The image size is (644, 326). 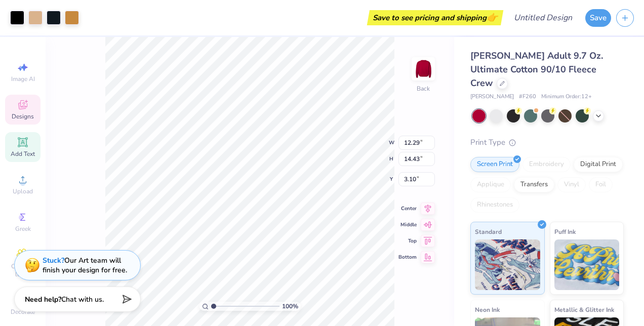 What do you see at coordinates (423, 69) in the screenshot?
I see `img: Back` at bounding box center [423, 69].